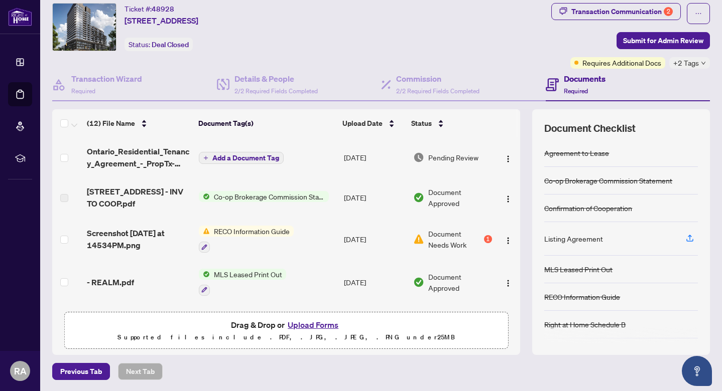 This screenshot has width=722, height=391. Describe the element at coordinates (170, 45) in the screenshot. I see `span: Deal Closed` at that location.